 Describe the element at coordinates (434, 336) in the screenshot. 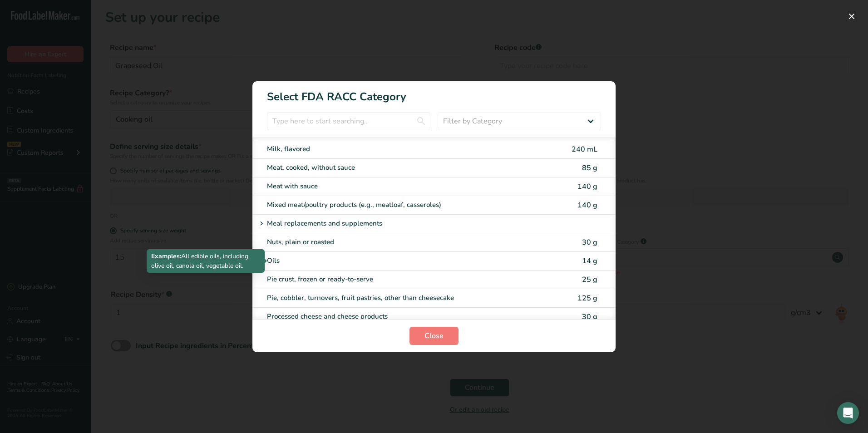

I see `span: Close` at that location.